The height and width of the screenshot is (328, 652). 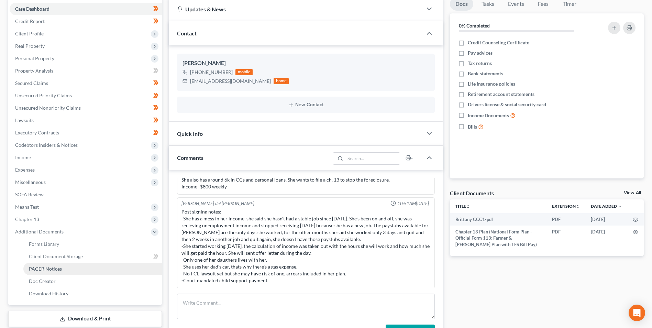 I want to click on div: Client Documents, so click(x=472, y=193).